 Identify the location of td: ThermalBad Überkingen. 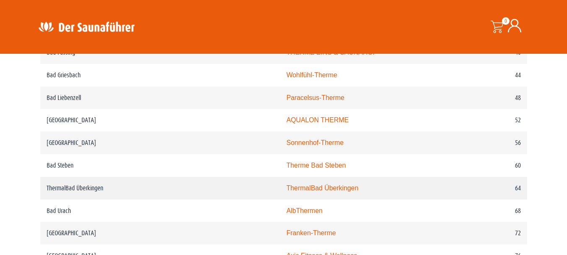
(160, 188).